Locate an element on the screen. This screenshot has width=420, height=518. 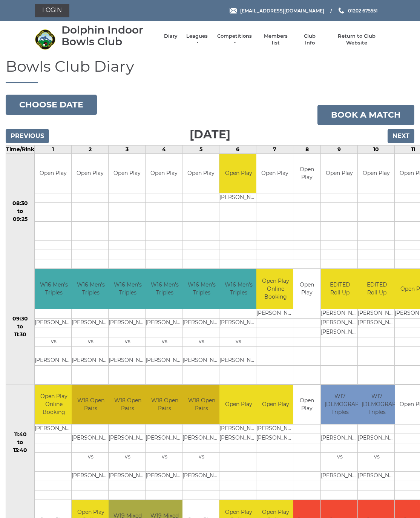
a: Leagues is located at coordinates (197, 39).